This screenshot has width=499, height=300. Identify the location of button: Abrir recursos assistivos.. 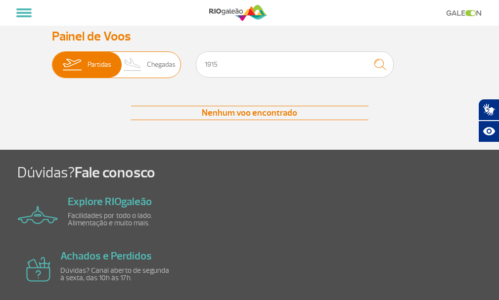
(489, 132).